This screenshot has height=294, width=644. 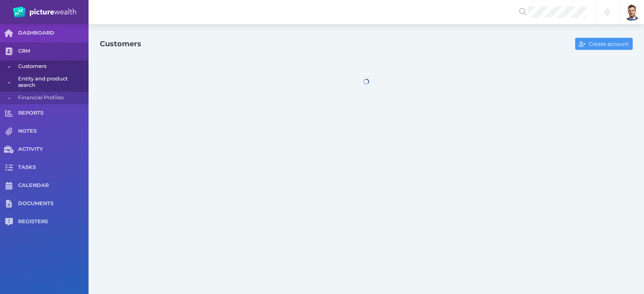 I want to click on span: TASKS, so click(x=53, y=167).